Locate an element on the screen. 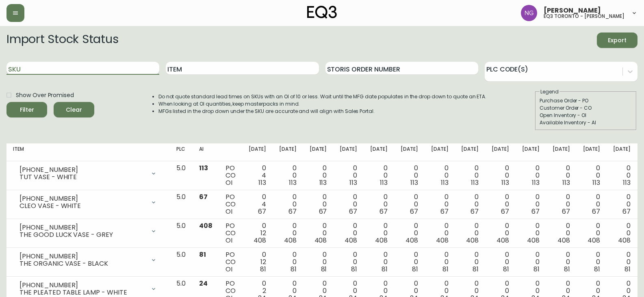 This screenshot has height=297, width=644. button: Filter is located at coordinates (27, 110).